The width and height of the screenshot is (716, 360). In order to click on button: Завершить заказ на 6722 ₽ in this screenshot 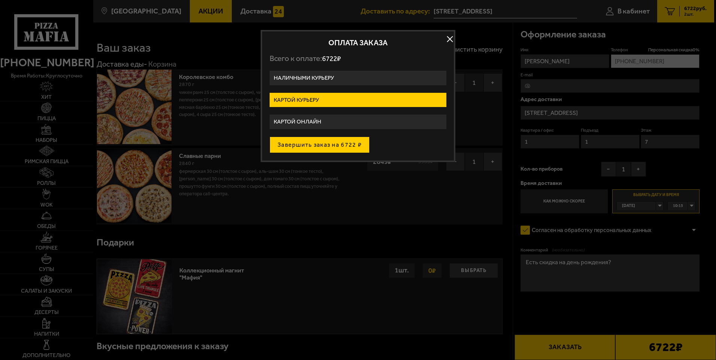, I will do `click(319, 145)`.